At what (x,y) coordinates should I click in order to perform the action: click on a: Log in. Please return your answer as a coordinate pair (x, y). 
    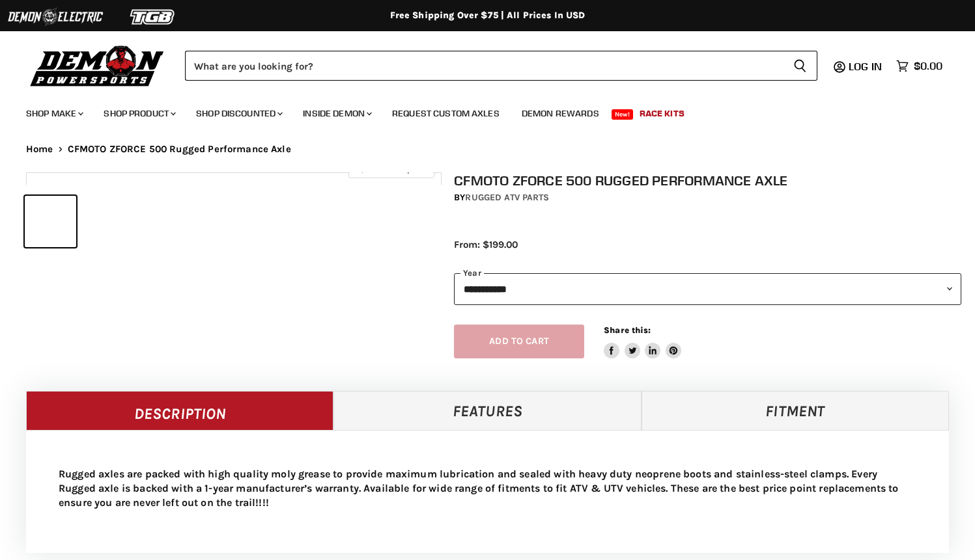
    Looking at the image, I should click on (866, 66).